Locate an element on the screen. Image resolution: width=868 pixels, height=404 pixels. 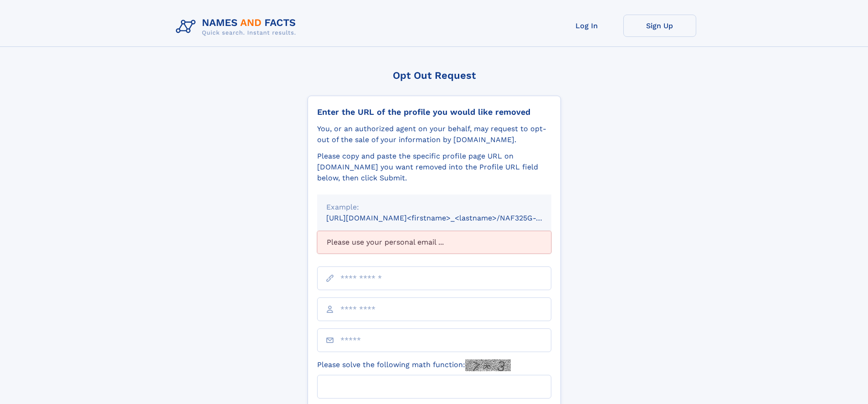
div: You, or an authorized agent on your behalf, may request to opt-out of the sale of your informatio... is located at coordinates (434, 134).